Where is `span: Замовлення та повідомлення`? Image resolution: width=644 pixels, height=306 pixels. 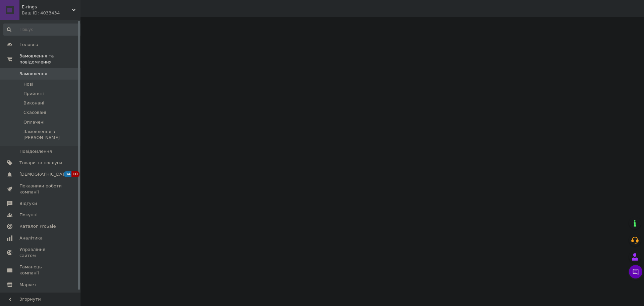 span: Замовлення та повідомлення is located at coordinates (50, 59).